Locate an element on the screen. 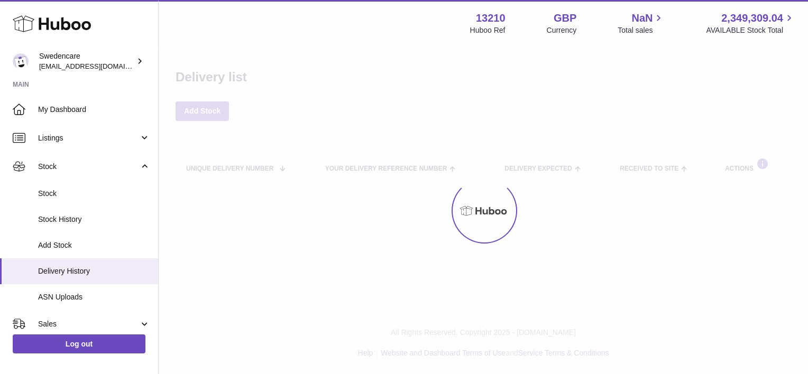 The height and width of the screenshot is (374, 808). span: Delivery History is located at coordinates (94, 271).